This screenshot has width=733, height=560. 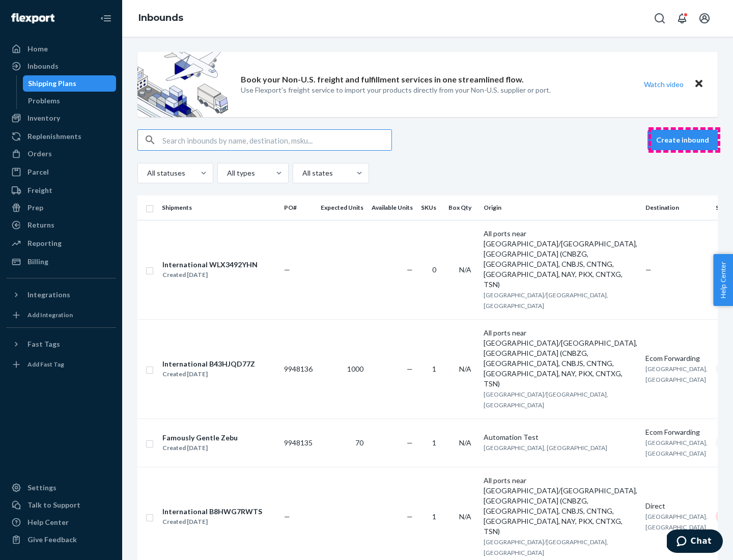 I want to click on div: Inbounds, so click(x=43, y=66).